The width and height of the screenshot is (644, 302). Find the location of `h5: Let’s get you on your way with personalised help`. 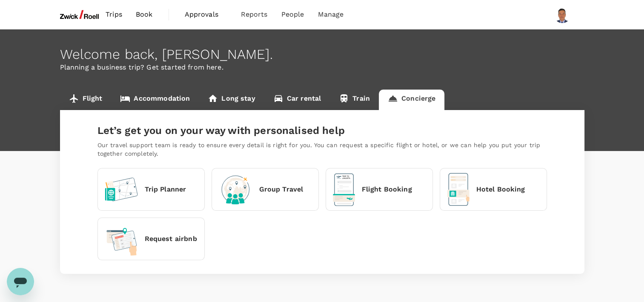

h5: Let’s get you on your way with personalised help is located at coordinates (322, 130).